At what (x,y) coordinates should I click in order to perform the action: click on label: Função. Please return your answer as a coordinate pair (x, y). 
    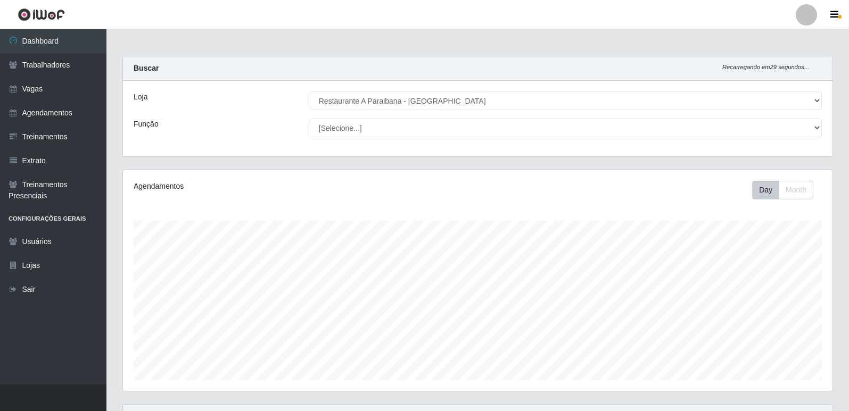
    Looking at the image, I should click on (146, 124).